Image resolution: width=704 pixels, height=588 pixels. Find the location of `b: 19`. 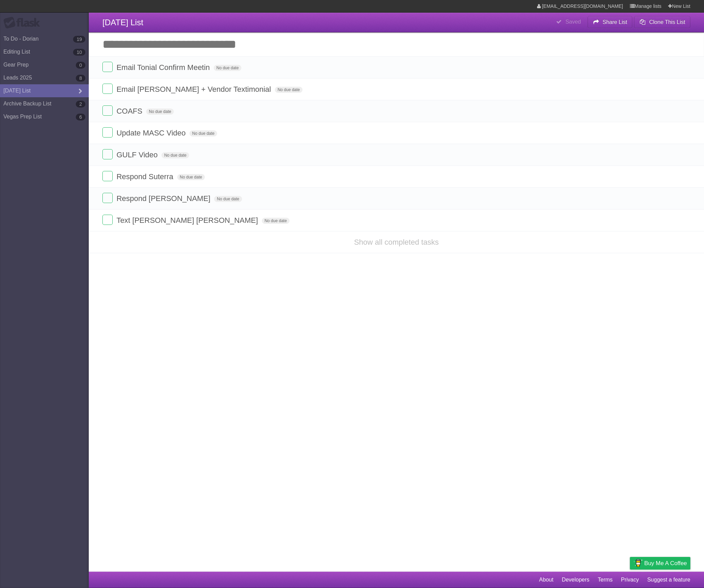

b: 19 is located at coordinates (79, 39).